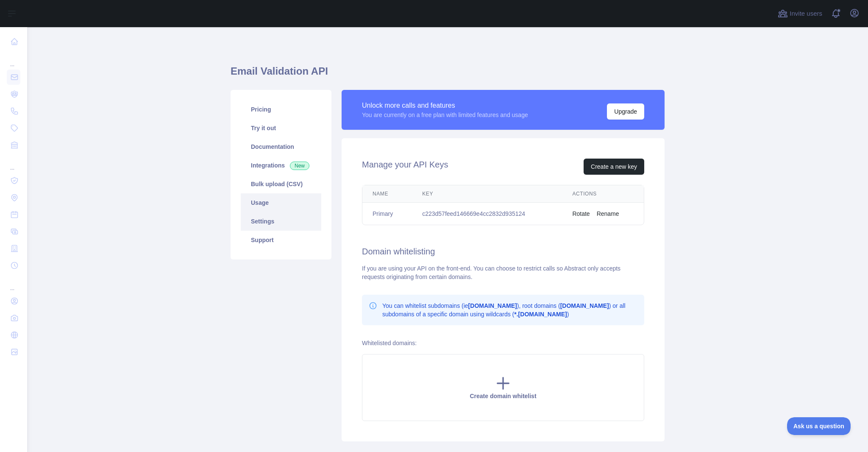 This screenshot has width=868, height=452. What do you see at coordinates (404, 167) in the screenshot?
I see `h2: Manage your API Keys` at bounding box center [404, 167].